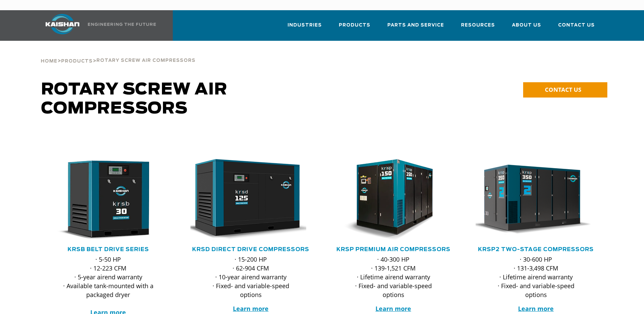 Image resolution: width=644 pixels, height=314 pixels. I want to click on span: Contact Us, so click(576, 25).